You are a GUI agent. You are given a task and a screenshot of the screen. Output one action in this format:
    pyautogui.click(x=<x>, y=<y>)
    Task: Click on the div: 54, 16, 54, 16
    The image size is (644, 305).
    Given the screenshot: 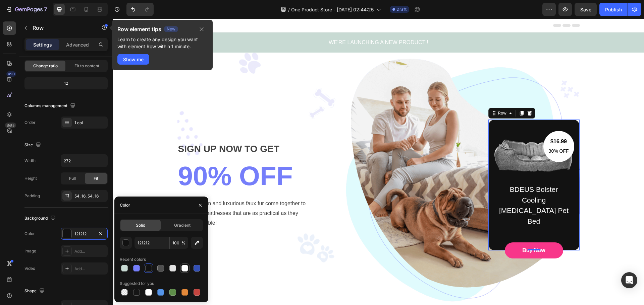 What is the action you would take?
    pyautogui.click(x=90, y=196)
    